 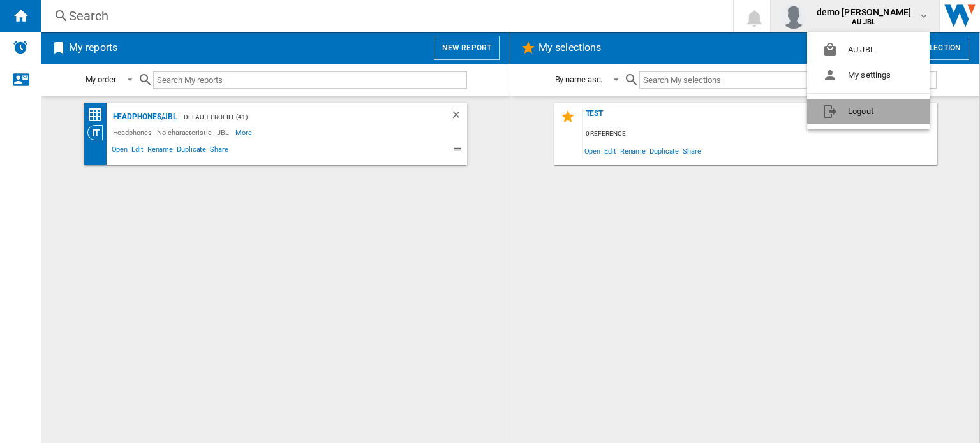 What do you see at coordinates (868, 50) in the screenshot?
I see `button: AU JBL` at bounding box center [868, 50].